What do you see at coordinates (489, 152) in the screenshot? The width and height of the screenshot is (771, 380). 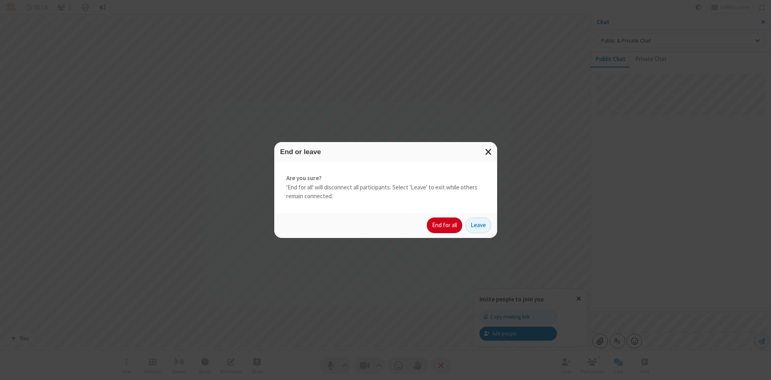 I see `button: Close modal` at bounding box center [489, 152].